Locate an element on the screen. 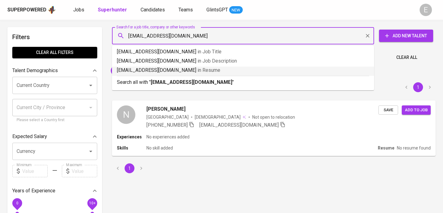 This screenshot has height=213, width=443. span: Candidates is located at coordinates (153, 10).